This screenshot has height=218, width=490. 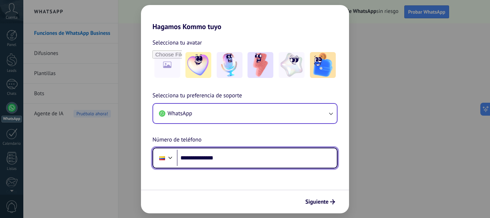 I want to click on span: Selecciona tu preferencia de soporte, so click(x=197, y=96).